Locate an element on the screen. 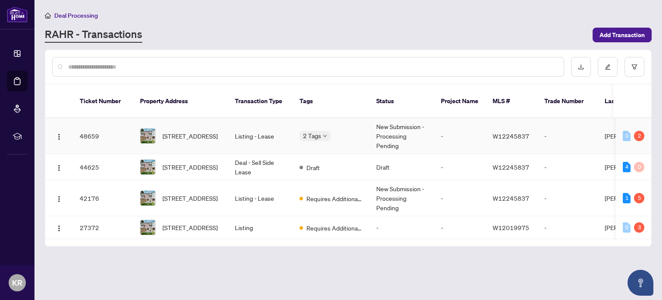  td: 44625 is located at coordinates (103, 167).